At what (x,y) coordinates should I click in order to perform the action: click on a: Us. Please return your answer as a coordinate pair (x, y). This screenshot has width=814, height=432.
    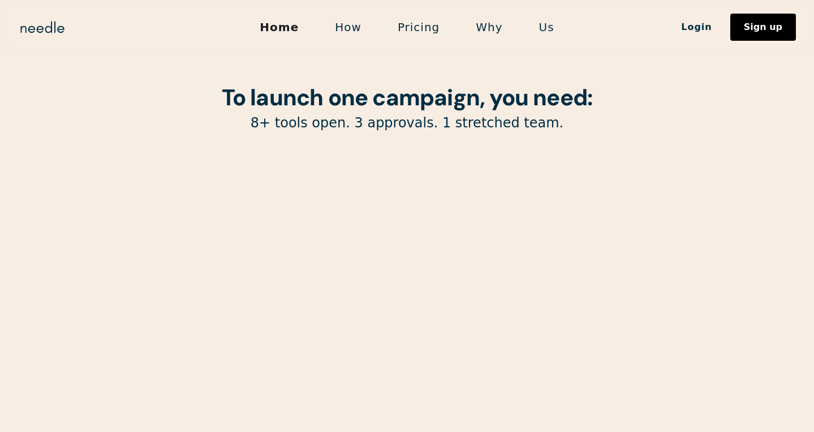
    Looking at the image, I should click on (547, 27).